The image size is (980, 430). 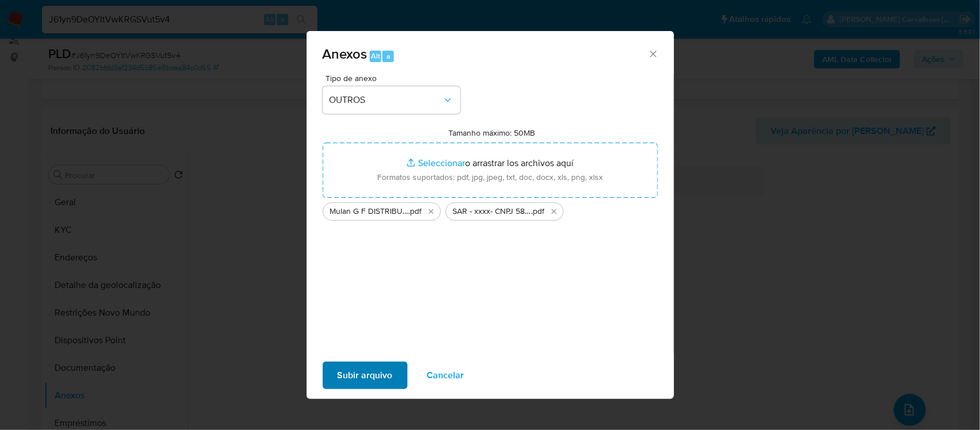 I want to click on button: Eliminar SAR - xxxx- CNPJ 58665396000176 - G F DISTRIBUIDORA LTDA.pdf, so click(x=554, y=211).